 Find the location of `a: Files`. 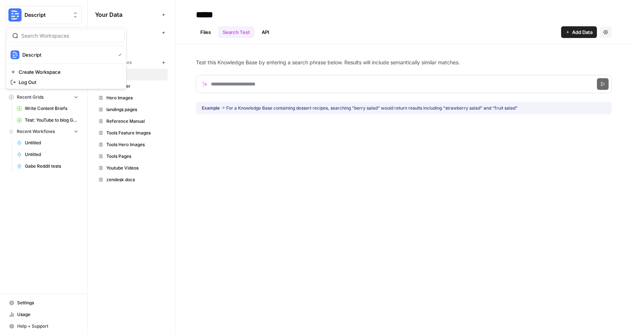

a: Files is located at coordinates (206, 32).